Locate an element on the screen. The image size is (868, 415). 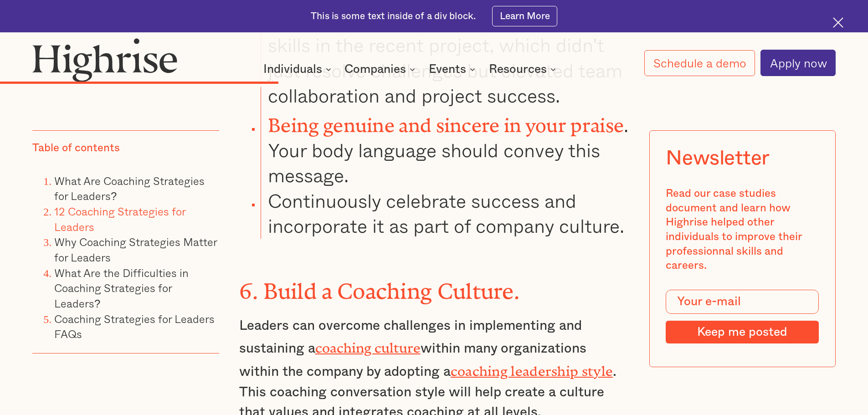
a: Schedule a demo is located at coordinates (700, 63).